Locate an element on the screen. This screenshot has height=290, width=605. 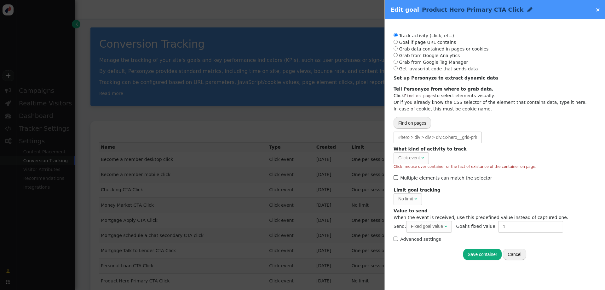
div: Send: is located at coordinates (495, 226).